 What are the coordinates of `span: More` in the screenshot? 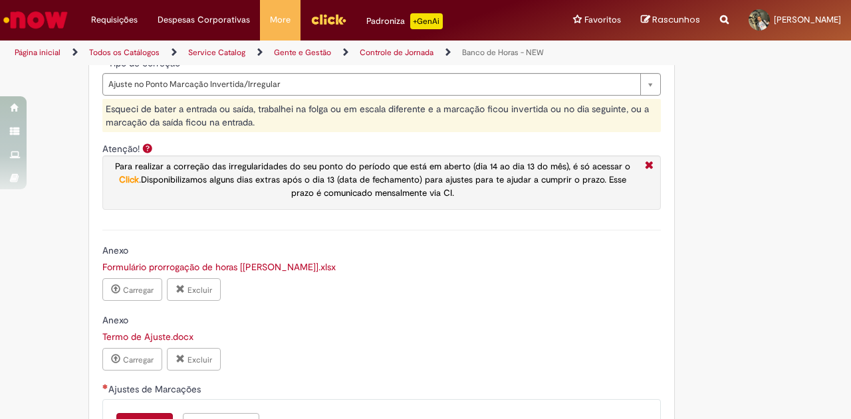 It's located at (280, 20).